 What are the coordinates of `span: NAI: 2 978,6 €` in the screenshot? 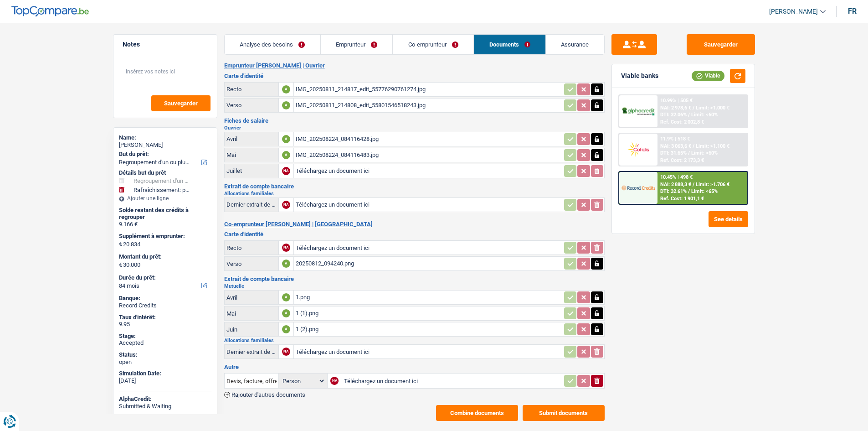 It's located at (676, 108).